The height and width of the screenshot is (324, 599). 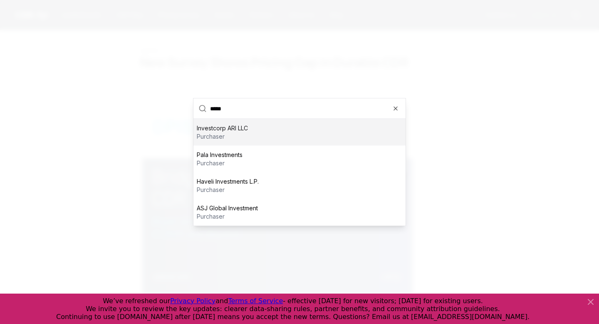 I want to click on p: Haveli Investments L.P., so click(x=228, y=181).